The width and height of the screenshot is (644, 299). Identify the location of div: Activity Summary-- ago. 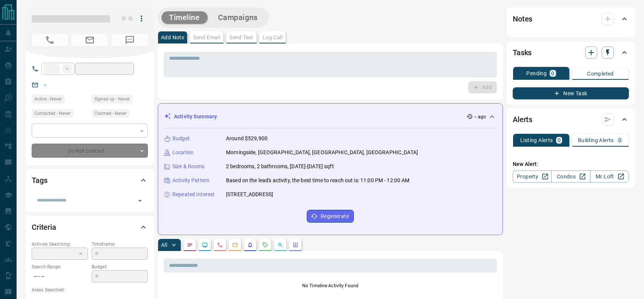
(330, 116).